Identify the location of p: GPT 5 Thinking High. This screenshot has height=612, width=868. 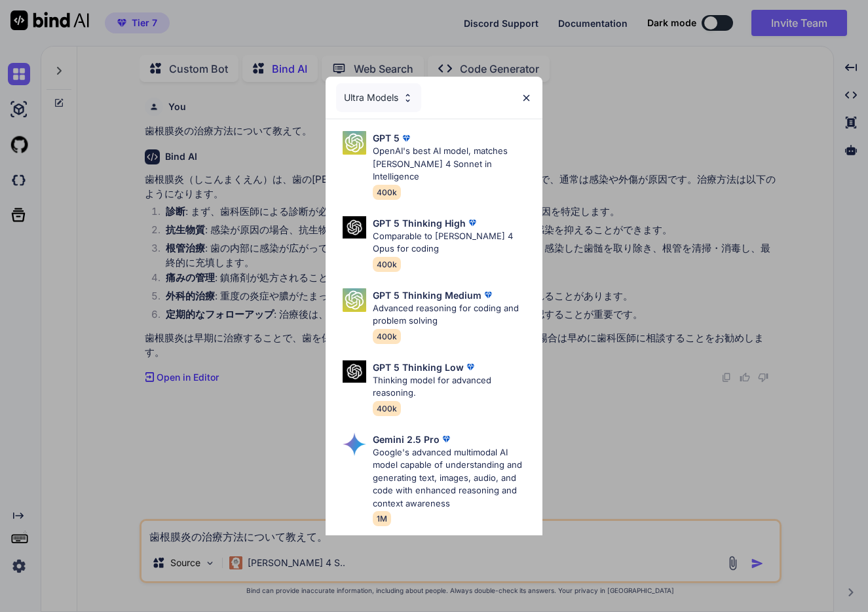
(419, 222).